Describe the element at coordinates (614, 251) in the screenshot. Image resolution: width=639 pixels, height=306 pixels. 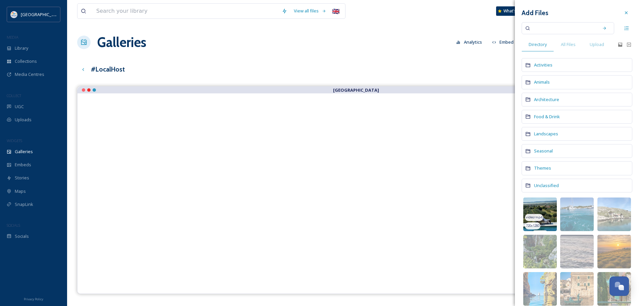
I see `img: ea188ffc-4959-4a19-a38b-72e88860f898.jpg` at that location.